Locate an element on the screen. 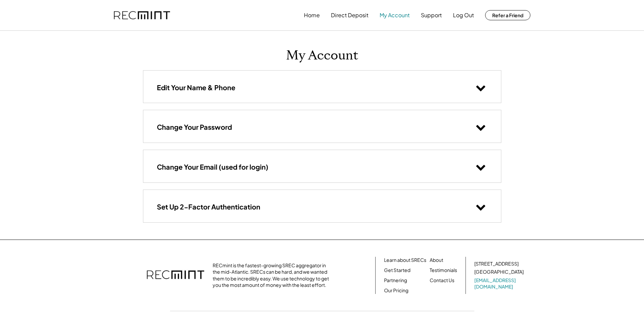  button: Home is located at coordinates (312, 15).